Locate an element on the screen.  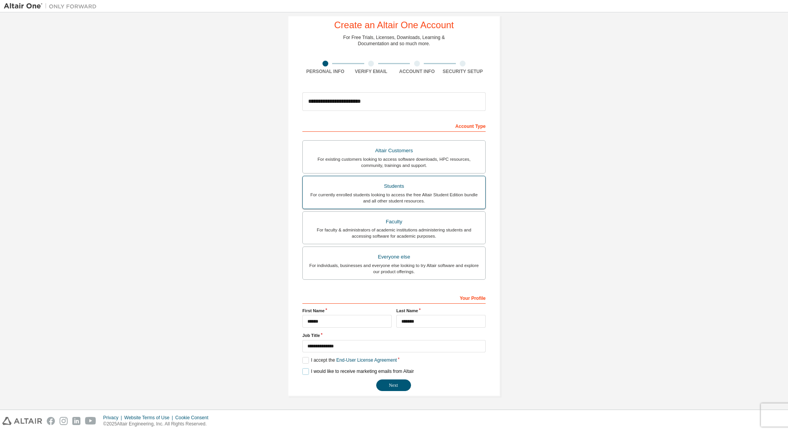
img: altair_logo.svg is located at coordinates (22, 421).